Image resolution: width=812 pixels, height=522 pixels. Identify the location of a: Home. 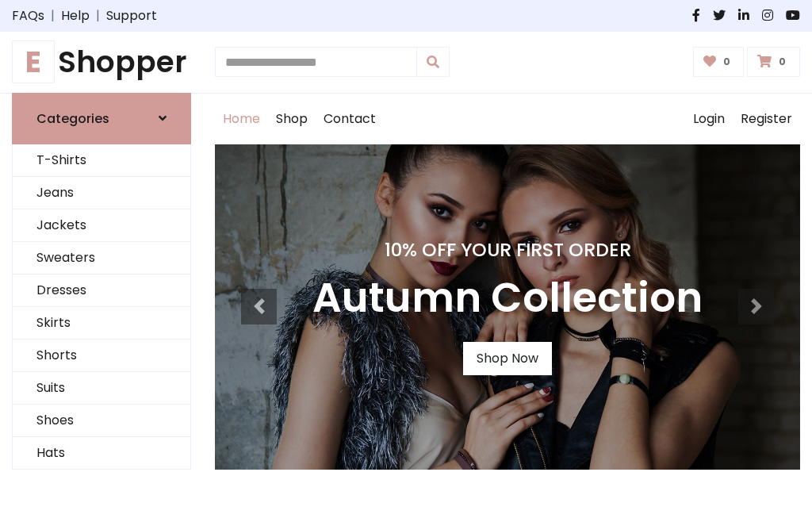
(241, 119).